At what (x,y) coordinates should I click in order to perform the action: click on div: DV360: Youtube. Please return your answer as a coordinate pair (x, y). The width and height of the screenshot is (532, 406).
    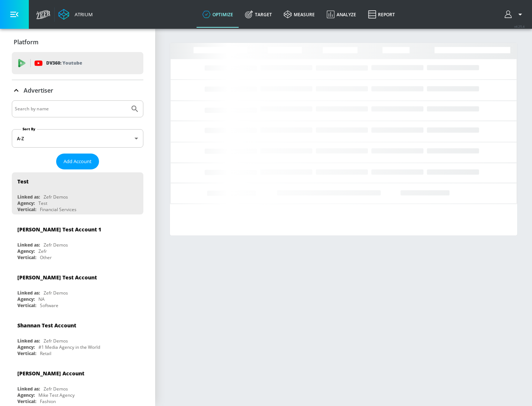
    Looking at the image, I should click on (78, 63).